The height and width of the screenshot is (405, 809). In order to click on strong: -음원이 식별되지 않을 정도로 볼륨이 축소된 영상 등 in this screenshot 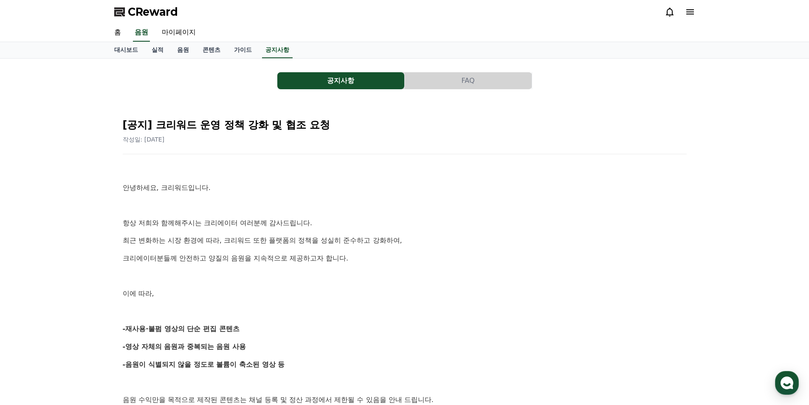, I will do `click(204, 364)`.